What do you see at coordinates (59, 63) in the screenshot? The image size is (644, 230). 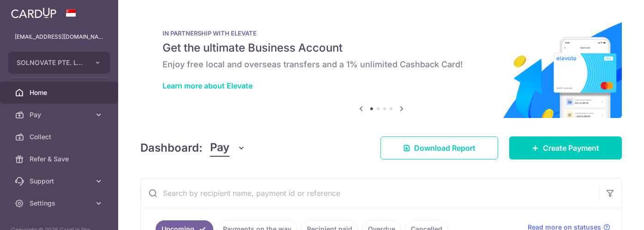 I see `button: SOLNOVATE PTE. LTD.` at bounding box center [59, 63].